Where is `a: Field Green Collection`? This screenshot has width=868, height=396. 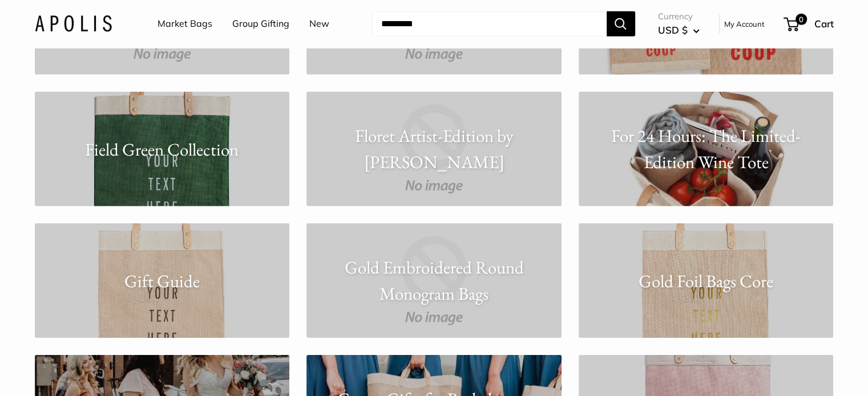
a: Field Green Collection is located at coordinates (162, 149).